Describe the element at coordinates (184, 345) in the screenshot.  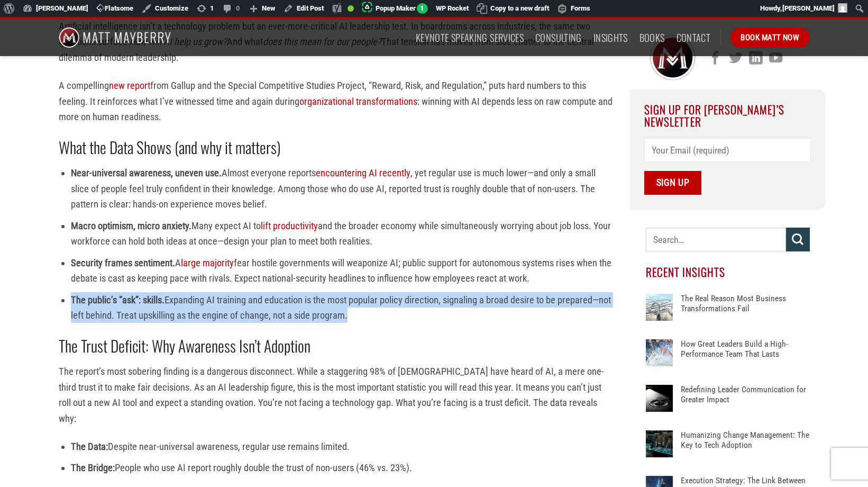
I see `strong: The Trust Deficit: Why Awareness Isn’t Adoption` at that location.